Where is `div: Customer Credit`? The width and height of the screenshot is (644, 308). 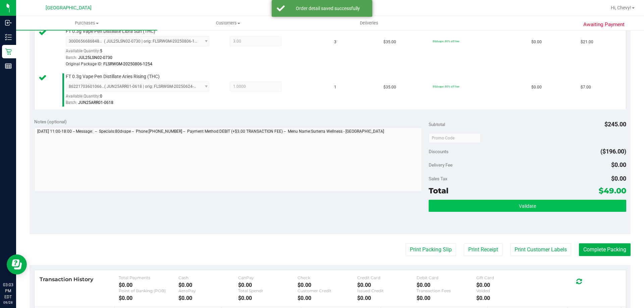 div: Customer Credit is located at coordinates (327, 290).